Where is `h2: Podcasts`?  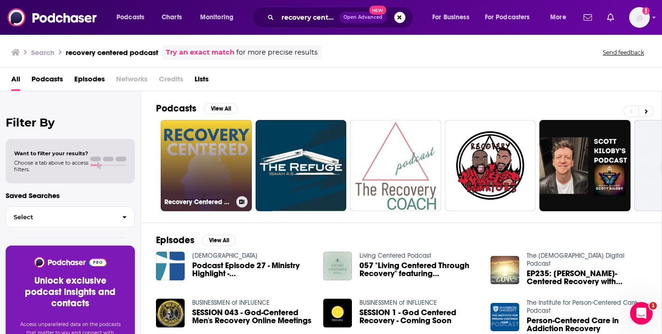 h2: Podcasts is located at coordinates (176, 108).